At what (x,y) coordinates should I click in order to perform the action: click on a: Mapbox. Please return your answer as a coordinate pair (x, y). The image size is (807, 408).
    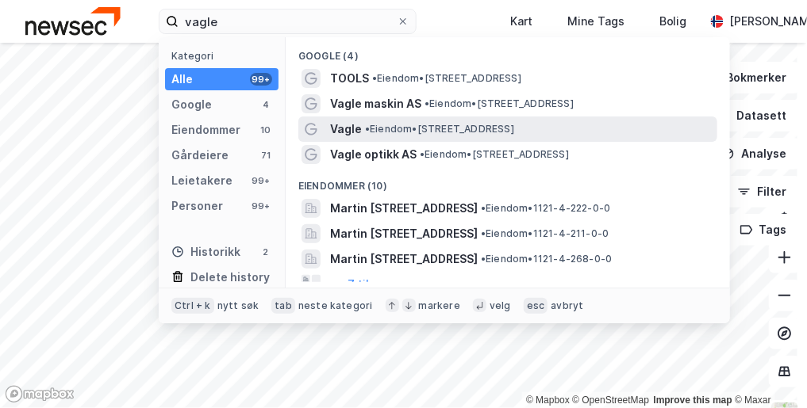
    Looking at the image, I should click on (547, 400).